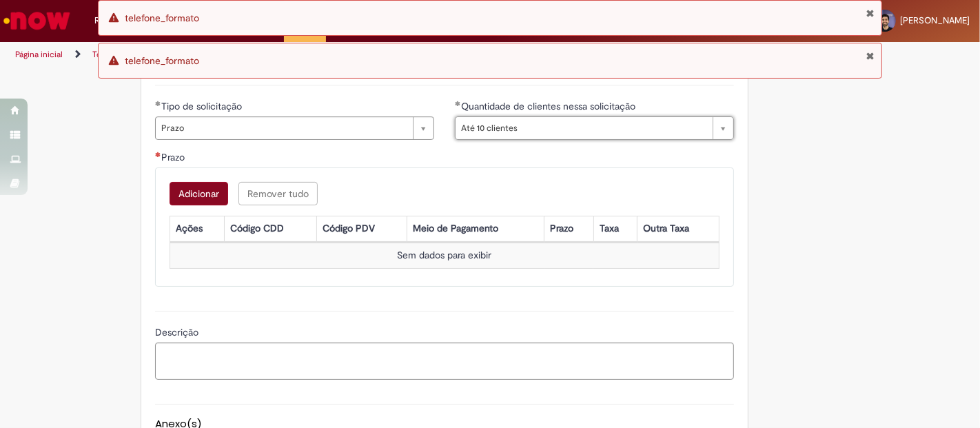  What do you see at coordinates (361, 228) in the screenshot?
I see `th: Código PDV` at bounding box center [361, 228].